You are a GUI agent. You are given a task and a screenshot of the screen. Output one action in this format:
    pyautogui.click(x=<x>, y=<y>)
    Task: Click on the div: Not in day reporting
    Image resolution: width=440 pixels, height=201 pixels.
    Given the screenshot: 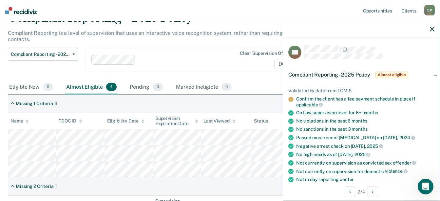 What is the action you would take?
    pyautogui.click(x=366, y=179)
    